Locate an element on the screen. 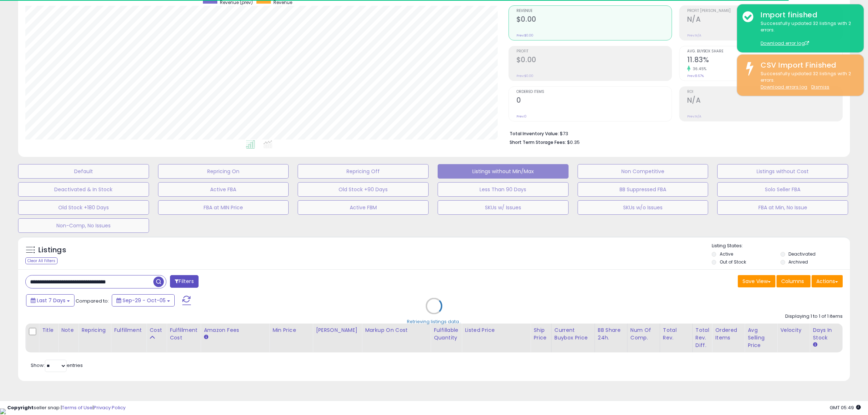 Image resolution: width=868 pixels, height=415 pixels. b: Total Inventory Value: is located at coordinates (534, 134).